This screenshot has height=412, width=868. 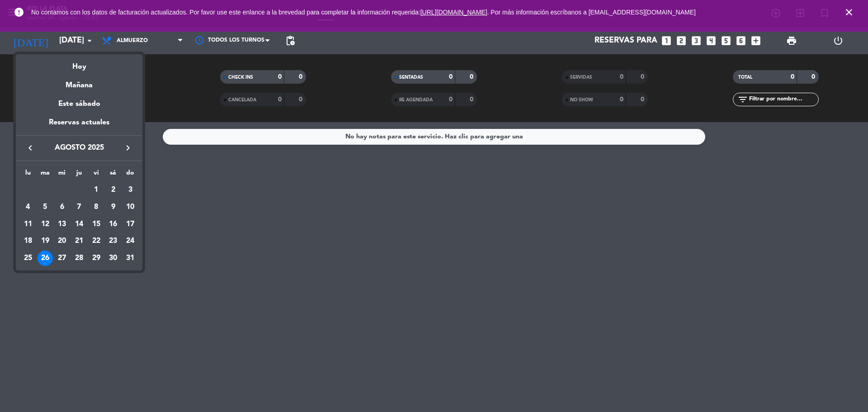 What do you see at coordinates (96, 190) in the screenshot?
I see `td: 1 de agosto de 2025` at bounding box center [96, 190].